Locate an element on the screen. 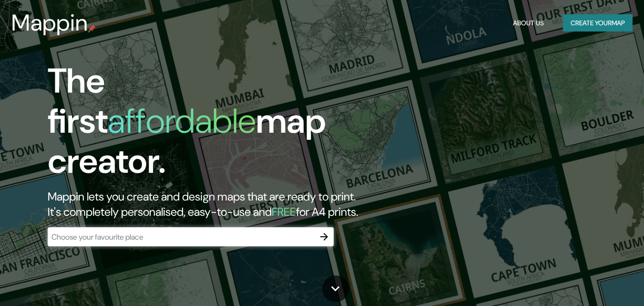  button: Create yourmap is located at coordinates (598, 23).